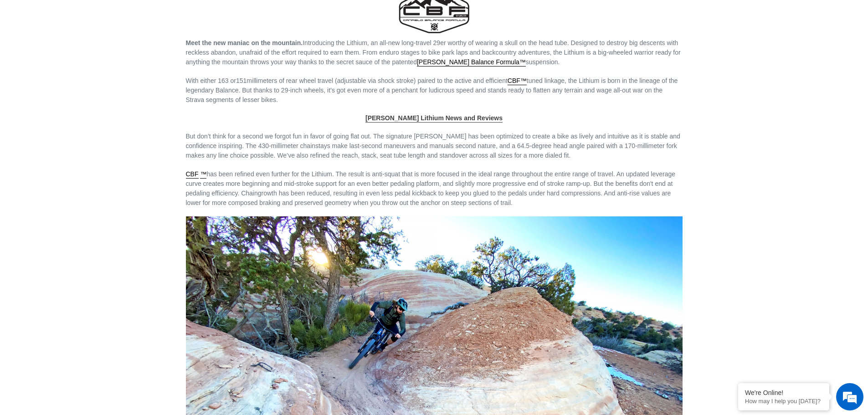 The width and height of the screenshot is (868, 415). Describe the element at coordinates (517, 81) in the screenshot. I see `a: CBF™` at that location.